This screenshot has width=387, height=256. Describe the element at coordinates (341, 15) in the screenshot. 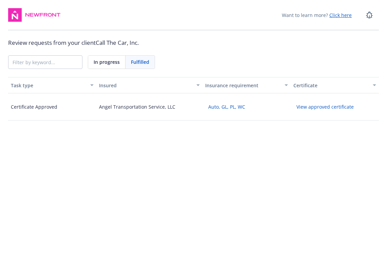

I see `a: Click here` at that location.